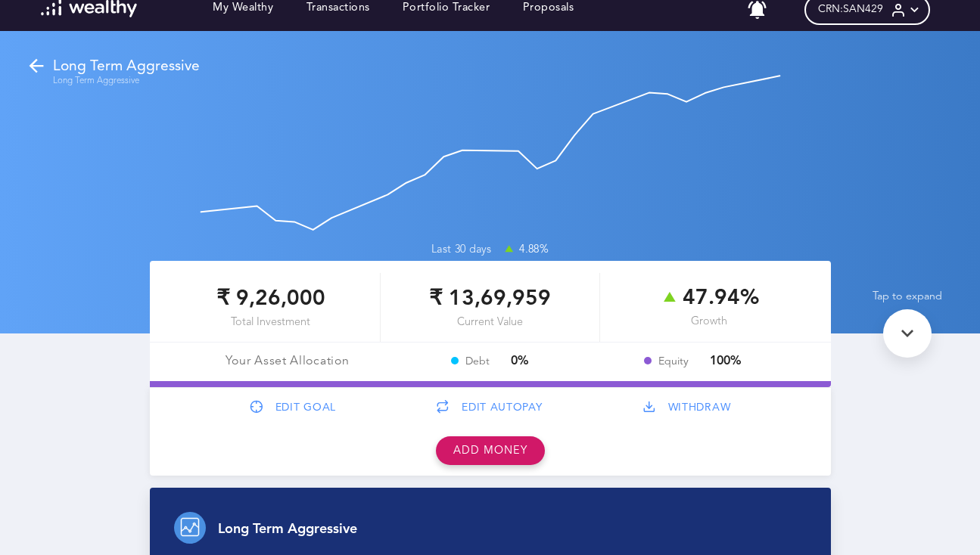 The width and height of the screenshot is (980, 555). What do you see at coordinates (190, 528) in the screenshot?
I see `img: yourGoal.svg` at bounding box center [190, 528].